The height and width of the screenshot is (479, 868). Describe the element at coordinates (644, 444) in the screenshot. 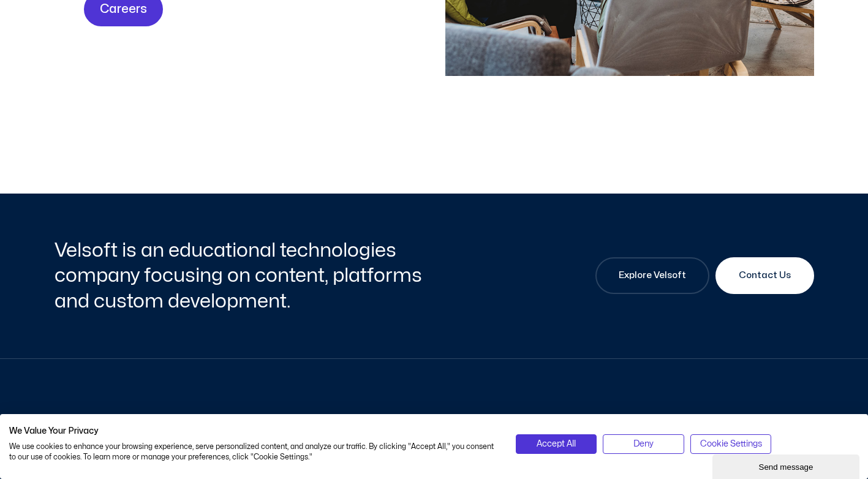

I see `button: Deny all cookies` at that location.